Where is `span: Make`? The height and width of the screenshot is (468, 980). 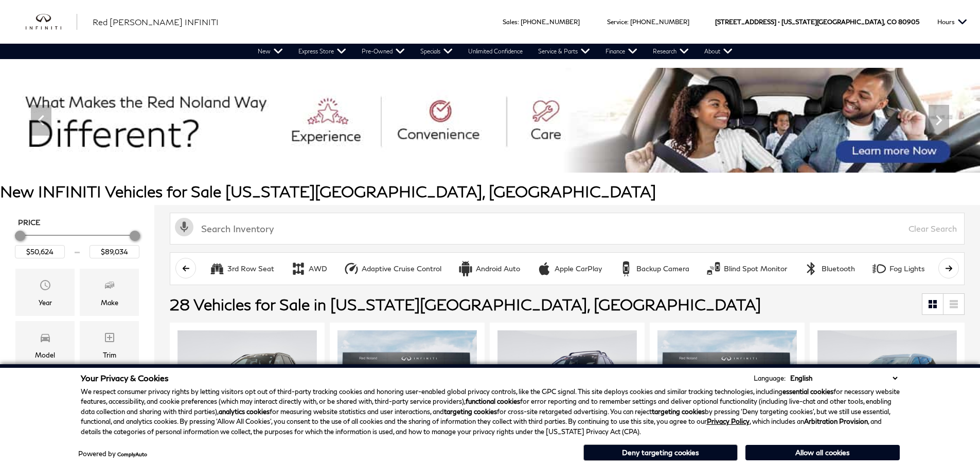 span: Make is located at coordinates (110, 287).